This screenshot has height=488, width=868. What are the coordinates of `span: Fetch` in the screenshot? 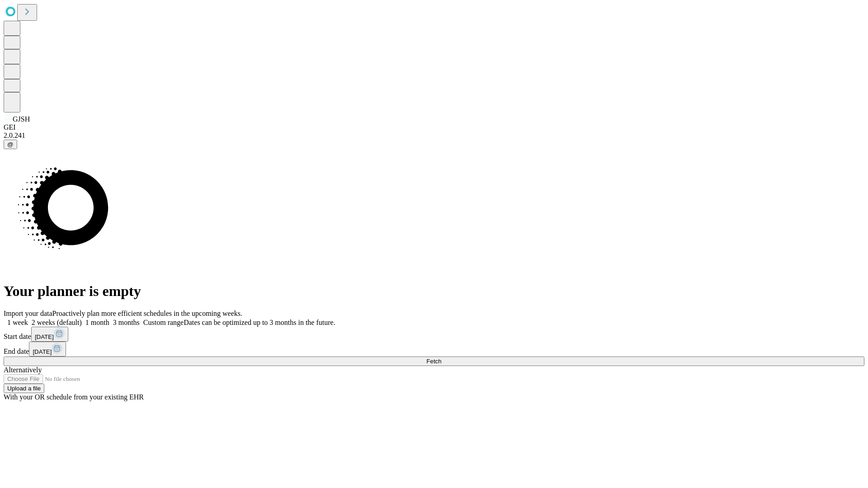 It's located at (434, 361).